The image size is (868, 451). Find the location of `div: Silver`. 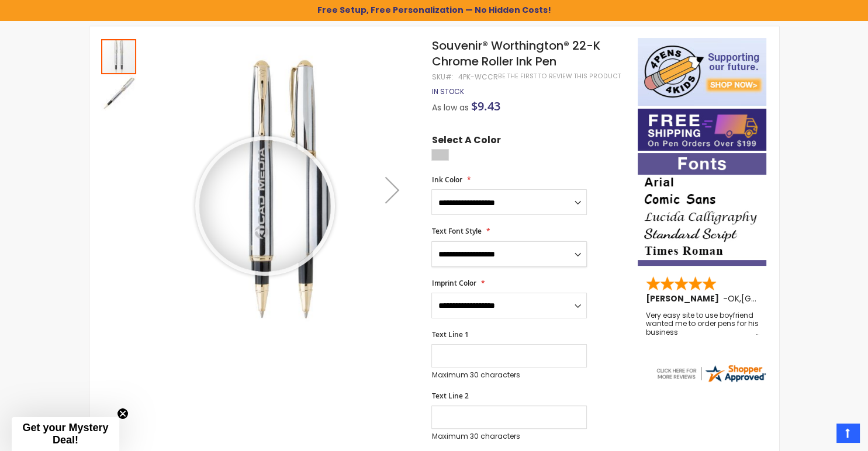

div: Silver is located at coordinates (440, 155).